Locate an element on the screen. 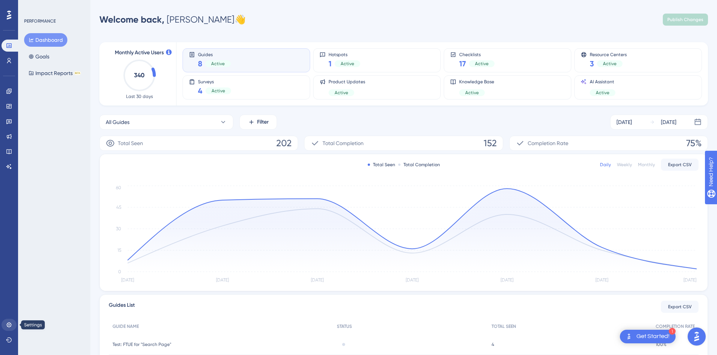 This screenshot has width=717, height=355. span: All Guides is located at coordinates (117, 122).